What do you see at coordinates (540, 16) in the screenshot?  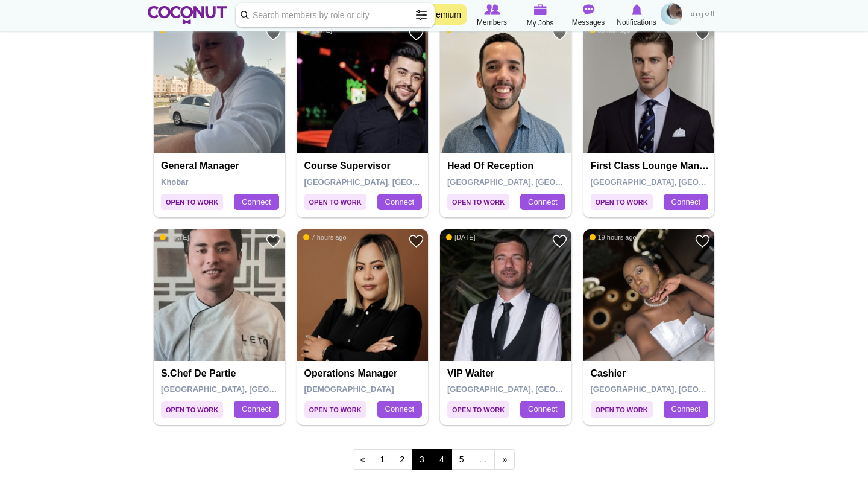 I see `a: My Jobs My Jobs` at bounding box center [540, 16].